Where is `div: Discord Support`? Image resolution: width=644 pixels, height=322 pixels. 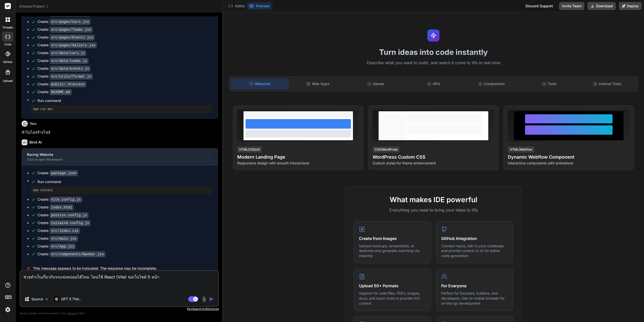
div: Discord Support is located at coordinates (539, 6).